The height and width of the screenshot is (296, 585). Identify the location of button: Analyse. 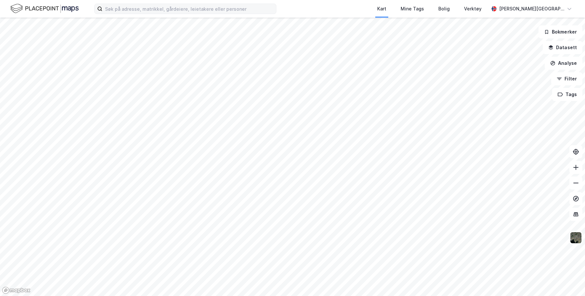
(564, 63).